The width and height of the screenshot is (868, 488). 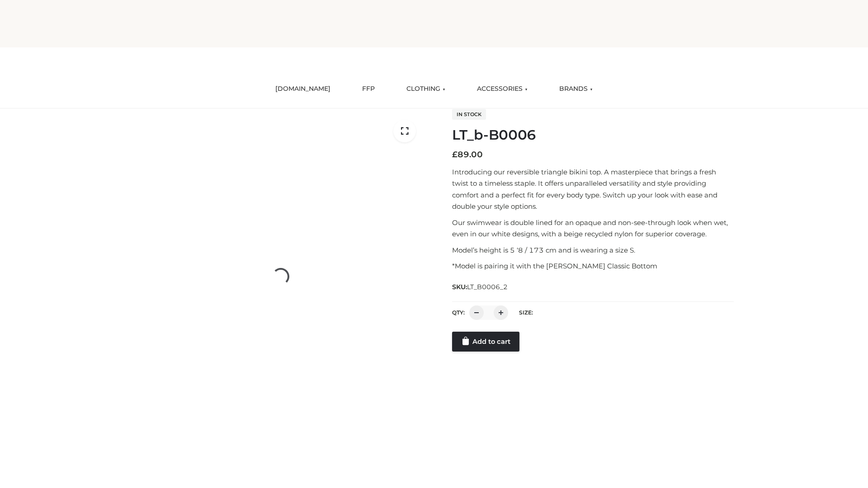 I want to click on a: BRANDS, so click(x=576, y=89).